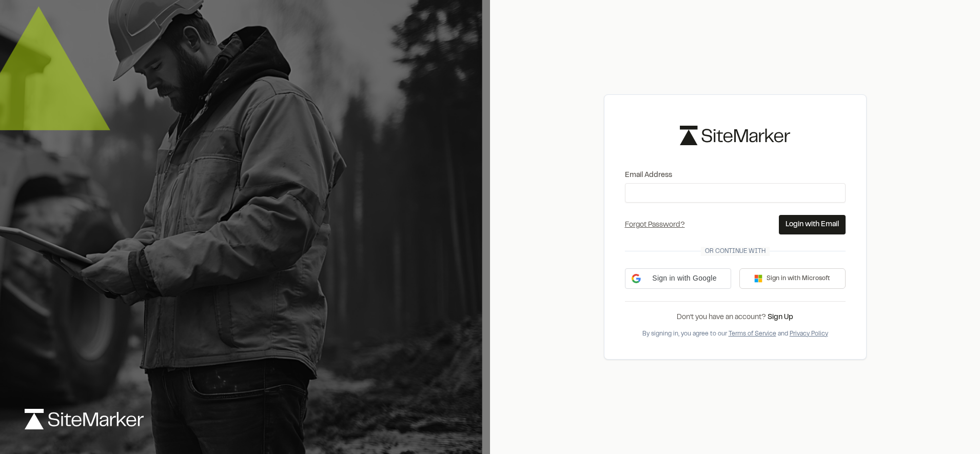  I want to click on span: Or continue with, so click(736, 251).